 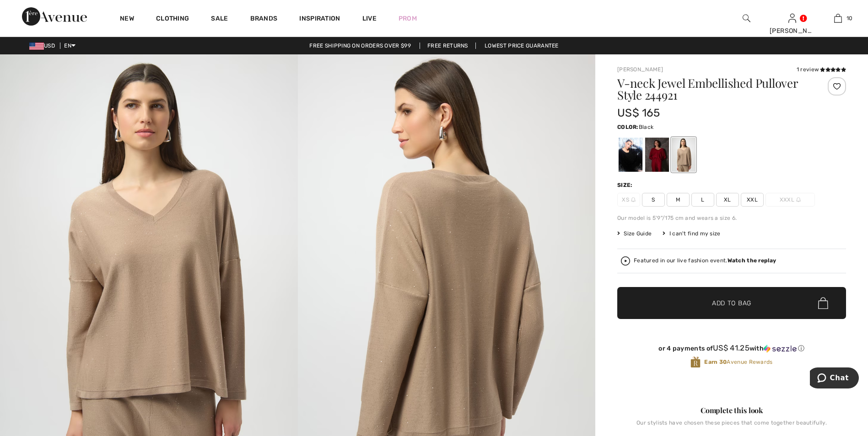 I want to click on div: Size:, so click(x=626, y=185).